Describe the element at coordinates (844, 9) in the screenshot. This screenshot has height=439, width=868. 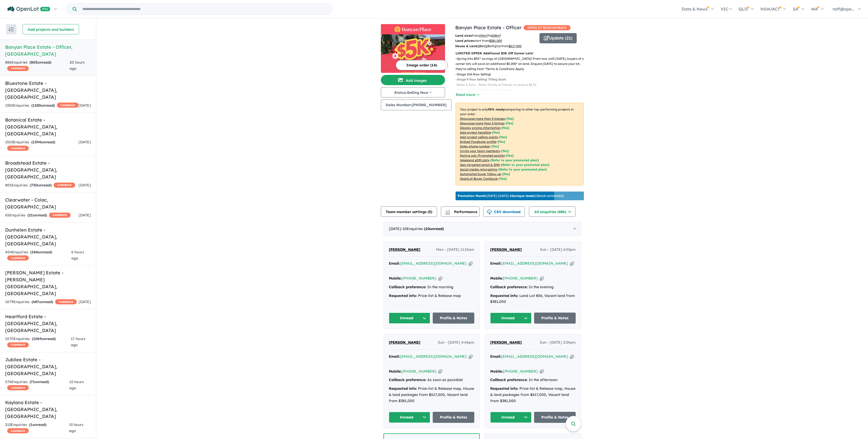
I see `span: raff@ope...` at that location.